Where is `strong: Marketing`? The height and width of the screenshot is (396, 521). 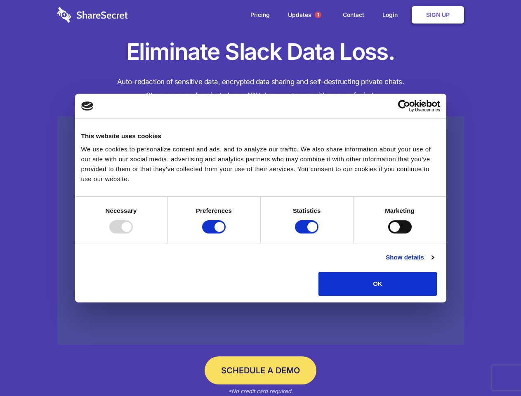
strong: Marketing is located at coordinates (400, 210).